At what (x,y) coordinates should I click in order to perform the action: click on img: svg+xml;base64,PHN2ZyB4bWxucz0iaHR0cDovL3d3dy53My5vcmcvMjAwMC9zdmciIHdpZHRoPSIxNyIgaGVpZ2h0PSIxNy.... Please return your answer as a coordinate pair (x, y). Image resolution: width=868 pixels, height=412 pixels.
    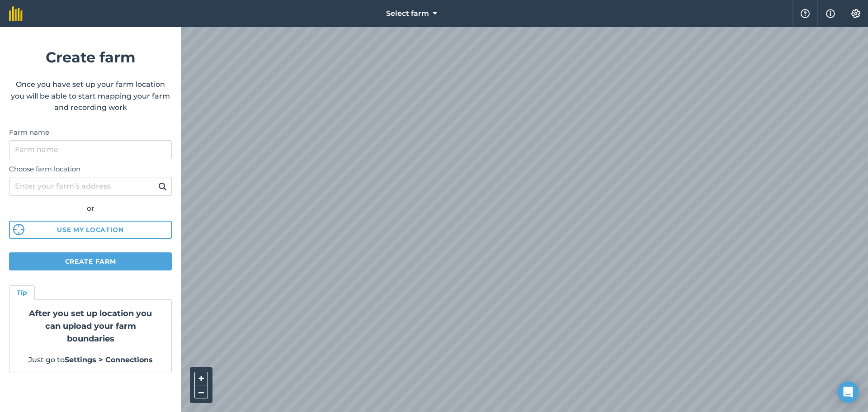
    Looking at the image, I should click on (831, 14).